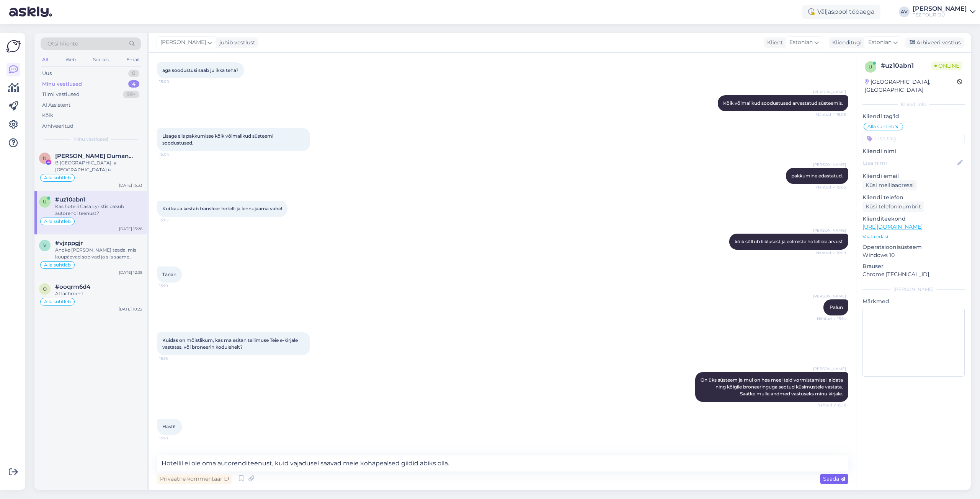  I want to click on span: Otsi kliente, so click(63, 44).